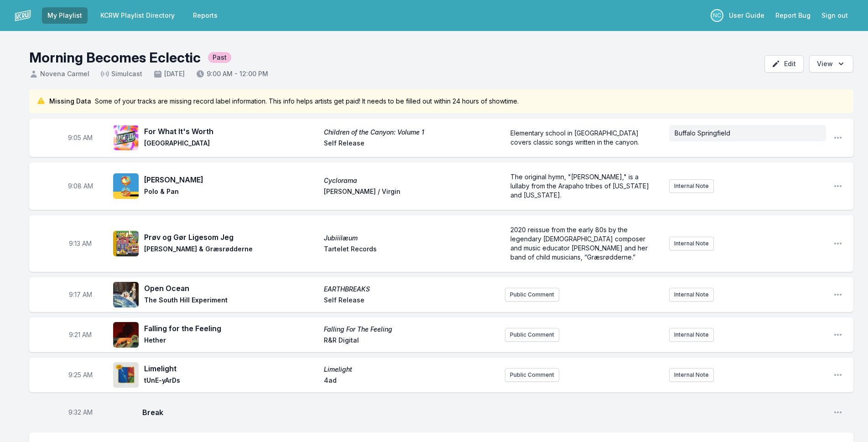  Describe the element at coordinates (126, 244) in the screenshot. I see `img: Jubiiilæum` at that location.